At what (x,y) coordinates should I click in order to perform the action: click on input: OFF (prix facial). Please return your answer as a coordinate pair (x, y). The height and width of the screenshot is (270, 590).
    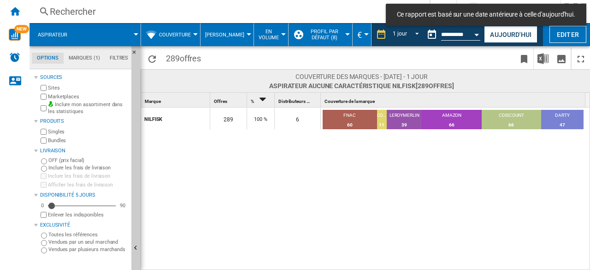
    Looking at the image, I should click on (44, 161).